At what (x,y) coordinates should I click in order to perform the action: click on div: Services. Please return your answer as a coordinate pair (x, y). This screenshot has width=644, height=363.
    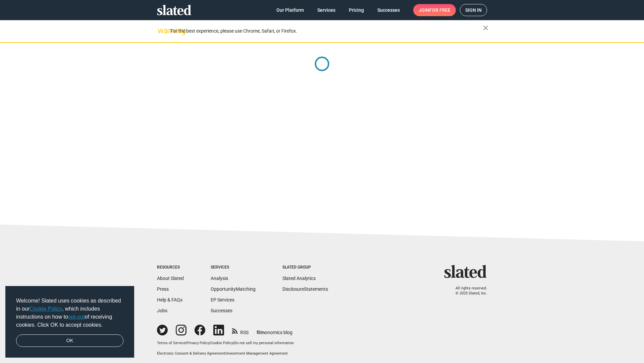
    Looking at the image, I should click on (233, 267).